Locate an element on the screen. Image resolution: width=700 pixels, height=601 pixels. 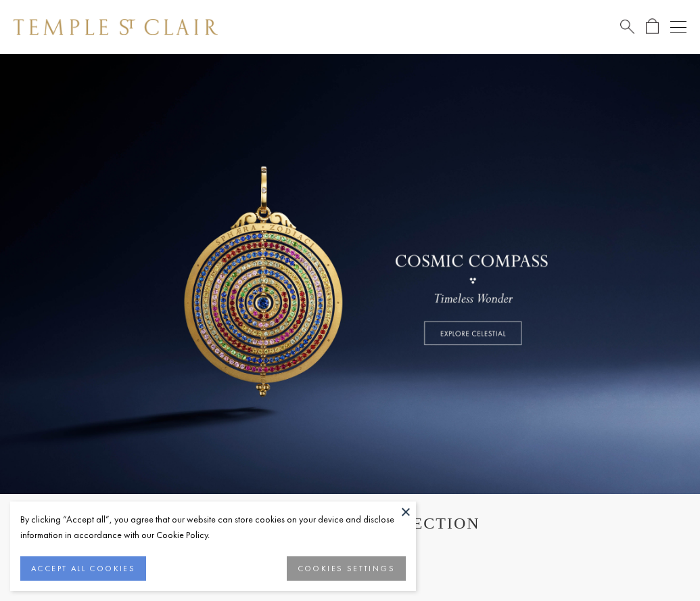
button: Open navigation is located at coordinates (679, 27).